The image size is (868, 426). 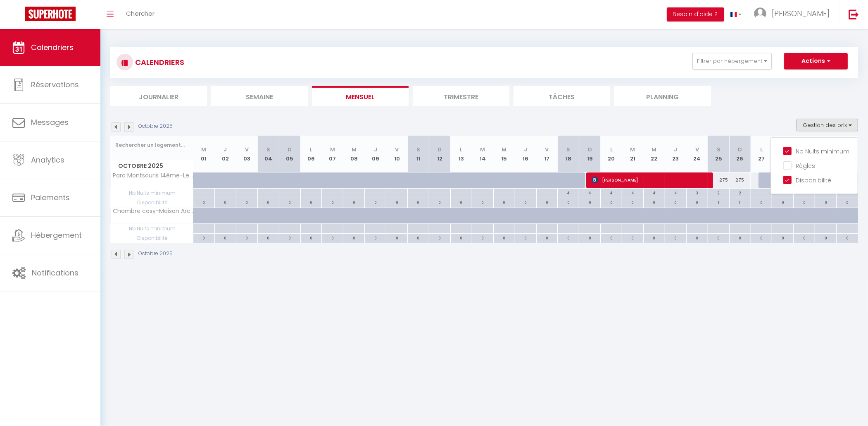 I want to click on abbr: V, so click(x=547, y=149).